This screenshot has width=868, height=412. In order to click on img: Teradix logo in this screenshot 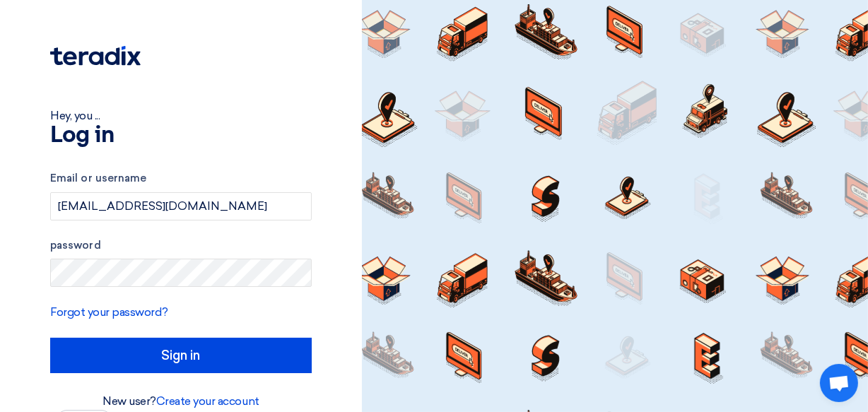, I will do `click(95, 55)`.